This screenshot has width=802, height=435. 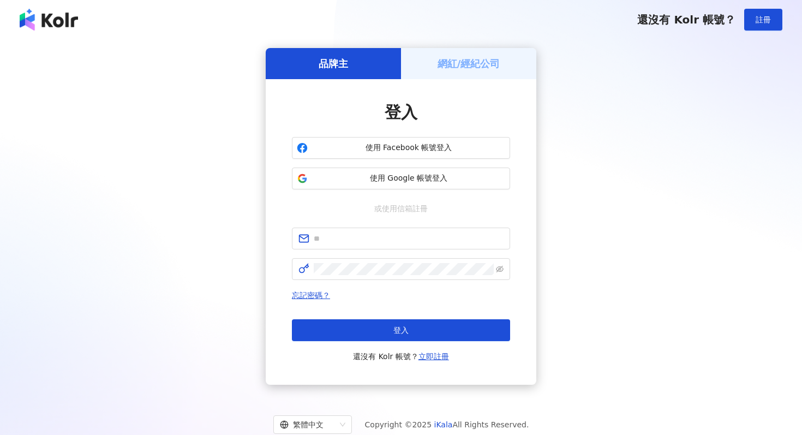 I want to click on a: iKala, so click(x=444, y=425).